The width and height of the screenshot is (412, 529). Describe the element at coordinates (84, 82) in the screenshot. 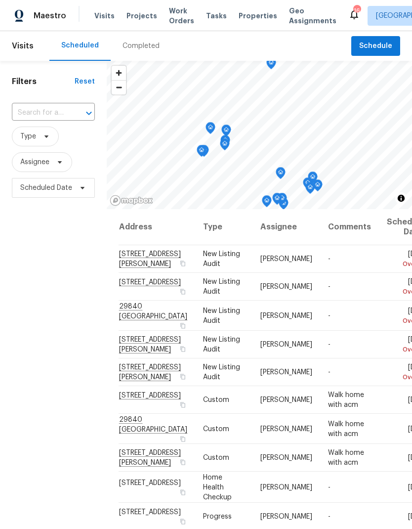

I see `div: Reset` at that location.